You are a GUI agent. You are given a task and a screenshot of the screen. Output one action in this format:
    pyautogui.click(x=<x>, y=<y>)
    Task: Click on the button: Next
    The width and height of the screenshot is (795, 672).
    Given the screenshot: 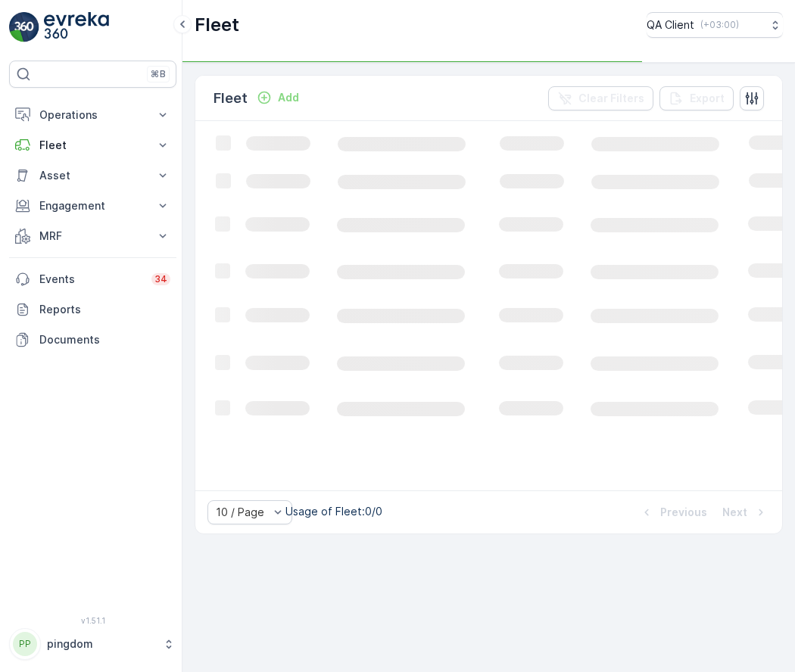 What is the action you would take?
    pyautogui.click(x=745, y=513)
    